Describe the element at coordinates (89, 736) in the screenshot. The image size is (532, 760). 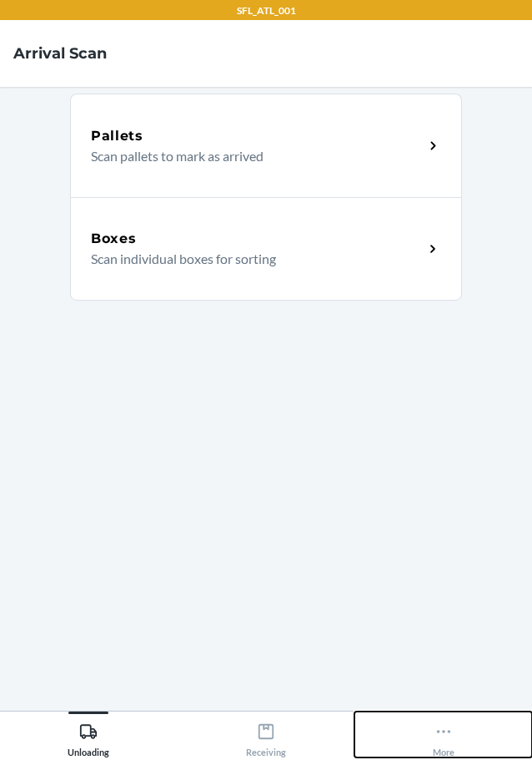
I see `div: Unloading` at that location.